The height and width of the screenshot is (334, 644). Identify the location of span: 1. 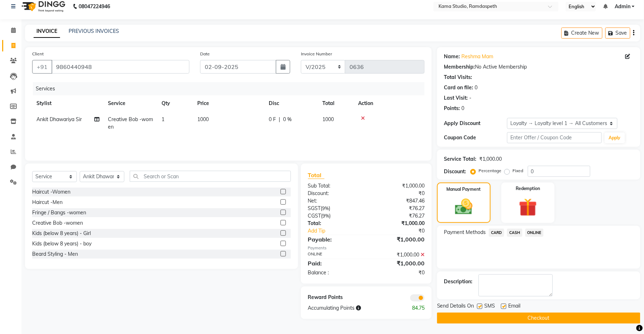
(163, 119).